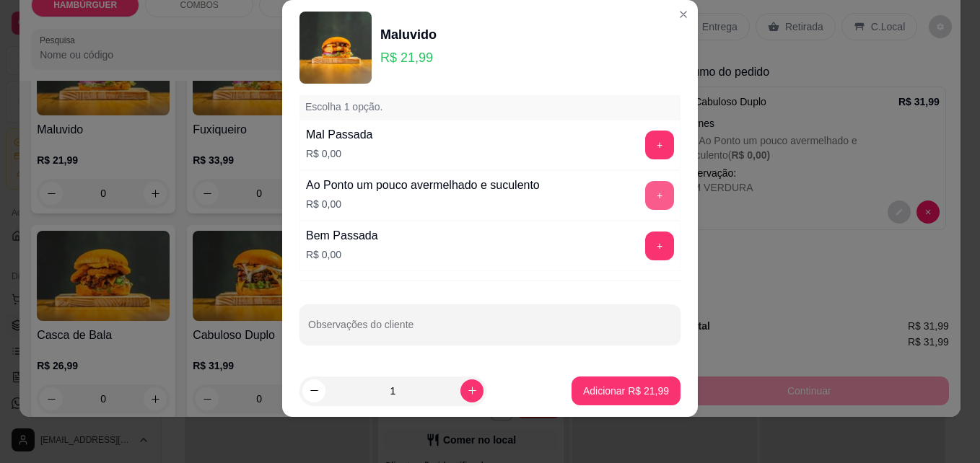 This screenshot has width=980, height=463. What do you see at coordinates (684, 15) in the screenshot?
I see `button: Close` at bounding box center [684, 15].